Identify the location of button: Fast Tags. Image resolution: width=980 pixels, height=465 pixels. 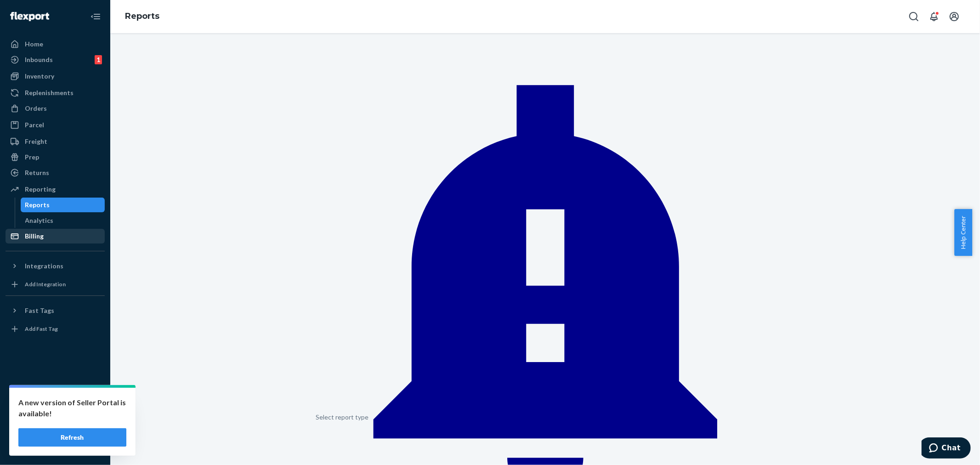
(55, 310).